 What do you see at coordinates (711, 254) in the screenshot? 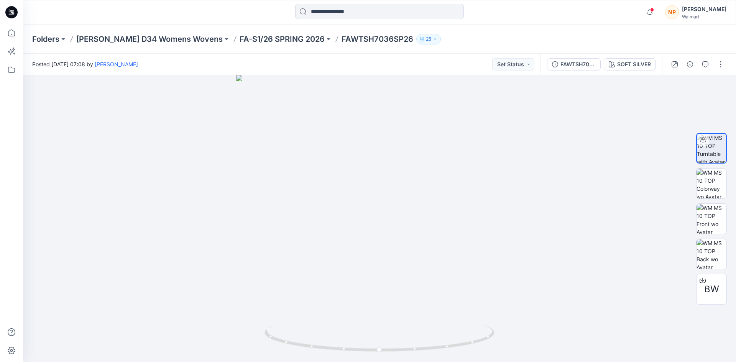
I see `img: WM MS 10 TOP Back wo Avatar` at bounding box center [711, 254].